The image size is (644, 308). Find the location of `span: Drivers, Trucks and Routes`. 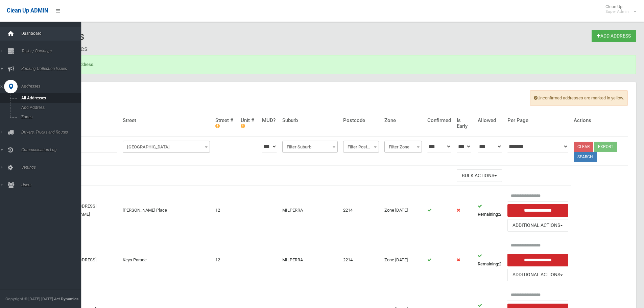

span: Drivers, Trucks and Routes is located at coordinates (53, 132).